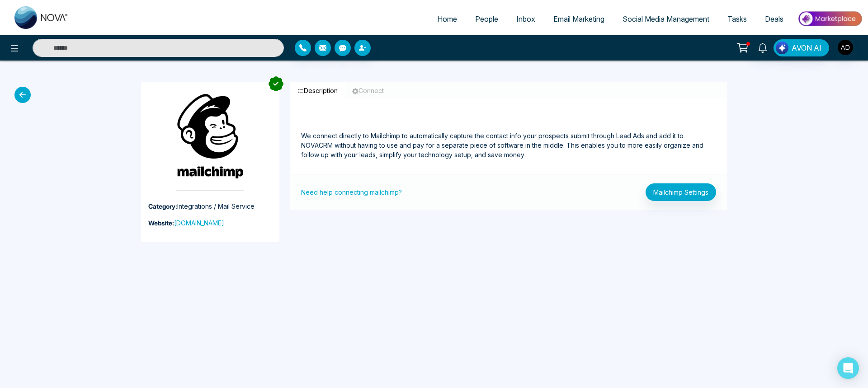 Image resolution: width=868 pixels, height=388 pixels. I want to click on span: AVON AI, so click(807, 48).